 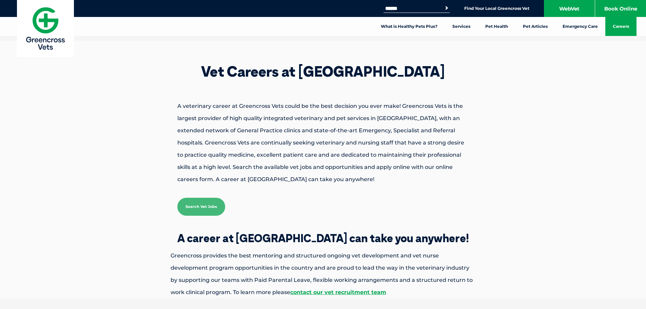 What do you see at coordinates (496, 8) in the screenshot?
I see `a: Find Your Local Greencross Vet` at bounding box center [496, 8].